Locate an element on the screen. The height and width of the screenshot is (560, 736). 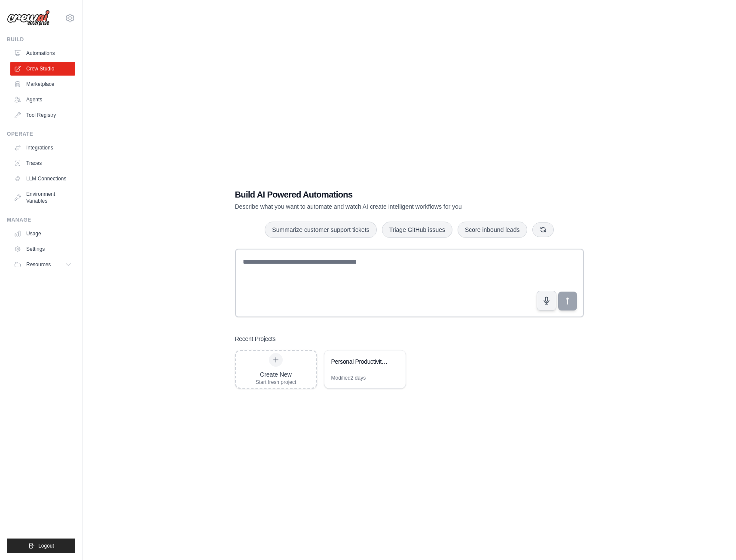
h3: Recent Projects is located at coordinates (255, 339).